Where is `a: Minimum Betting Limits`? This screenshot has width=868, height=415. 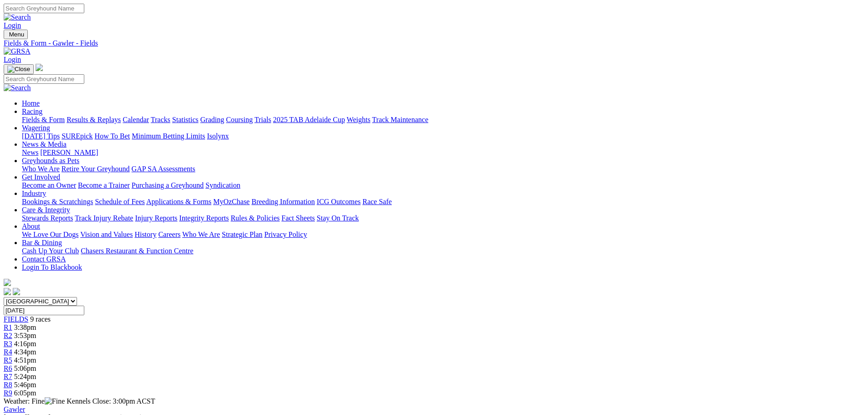 a: Minimum Betting Limits is located at coordinates (168, 136).